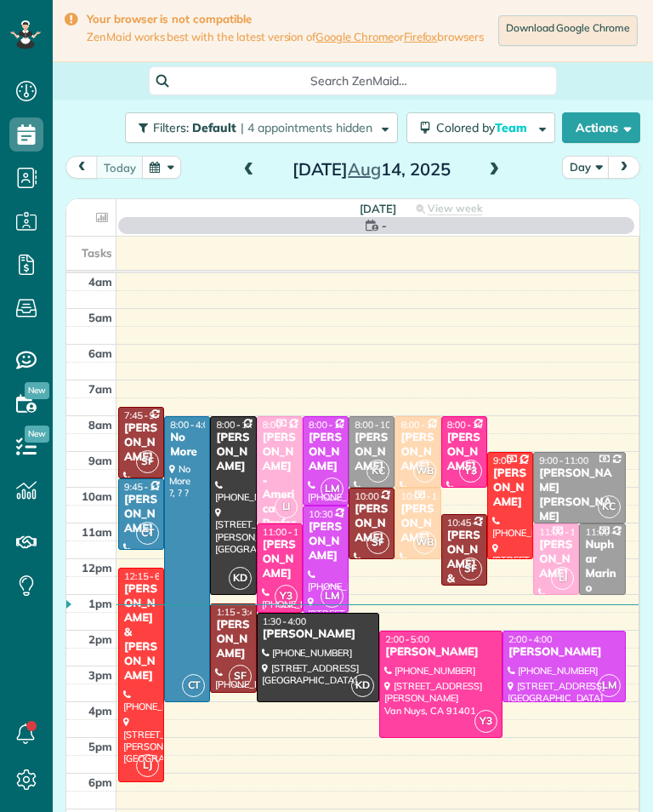  I want to click on span: 6am, so click(100, 354).